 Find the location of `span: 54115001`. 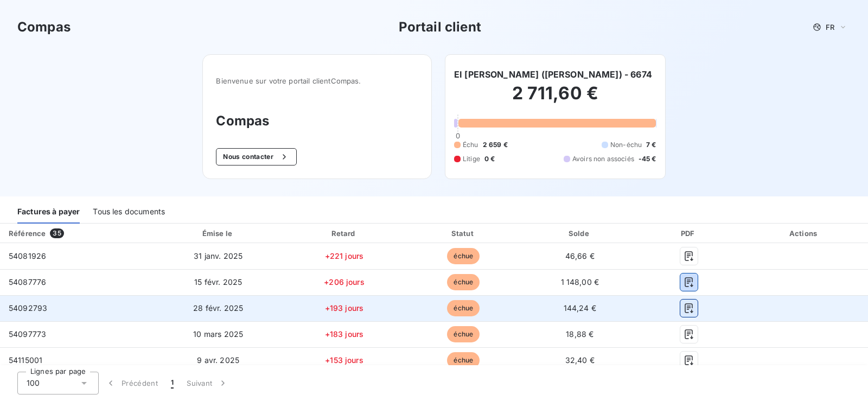

span: 54115001 is located at coordinates (25, 360).